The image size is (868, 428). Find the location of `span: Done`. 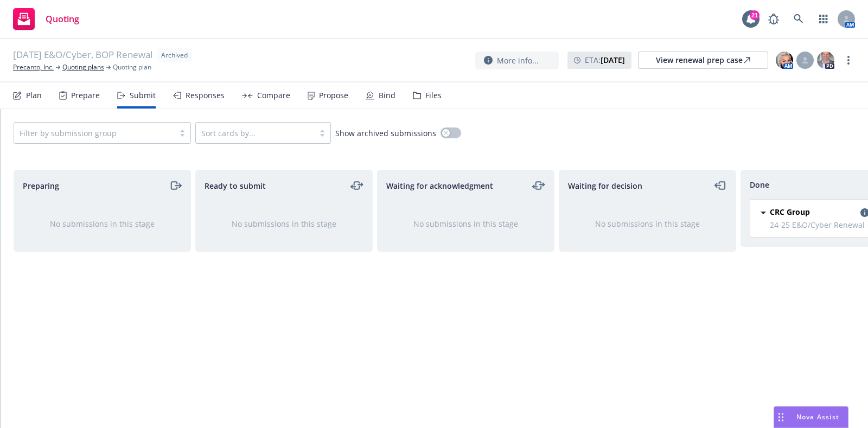

span: Done is located at coordinates (760, 184).